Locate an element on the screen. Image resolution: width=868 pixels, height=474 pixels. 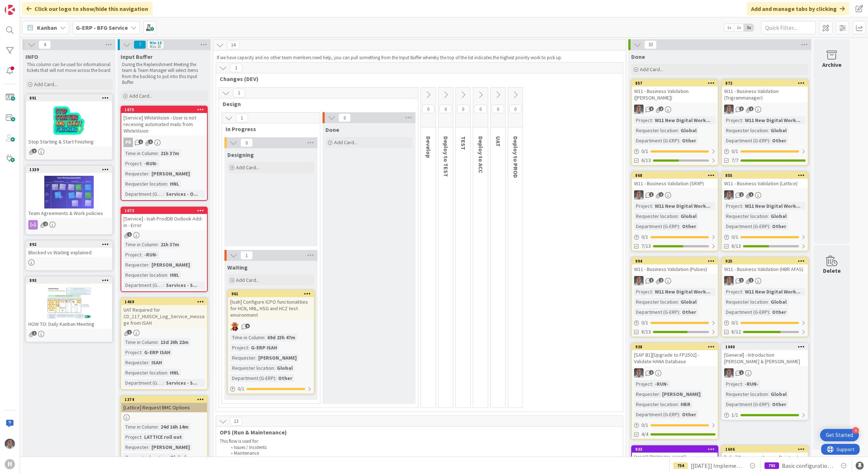
span: 7/7 is located at coordinates (735, 160).